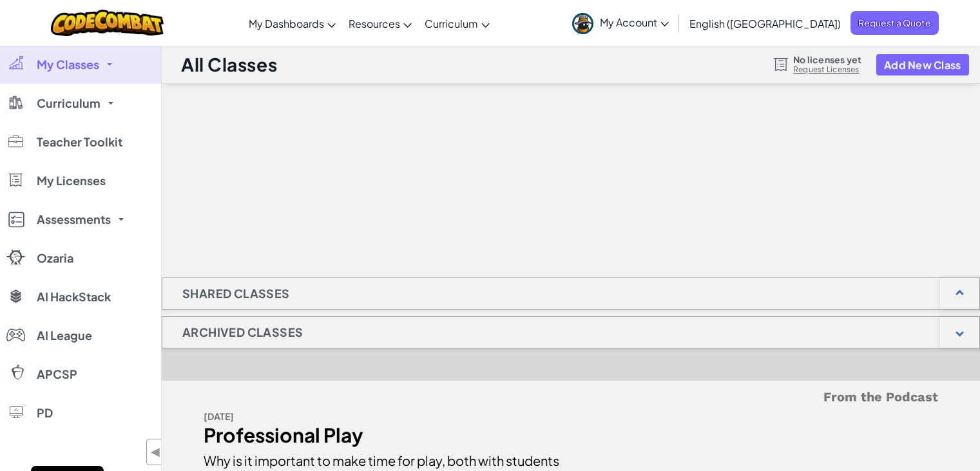 This screenshot has height=471, width=980. Describe the element at coordinates (894, 22) in the screenshot. I see `a: Request a Quote` at that location.